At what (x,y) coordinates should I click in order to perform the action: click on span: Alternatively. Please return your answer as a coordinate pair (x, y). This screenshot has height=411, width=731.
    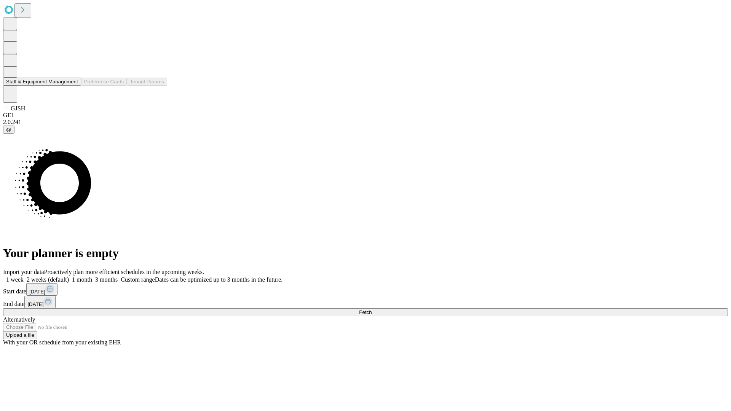
    Looking at the image, I should click on (19, 320).